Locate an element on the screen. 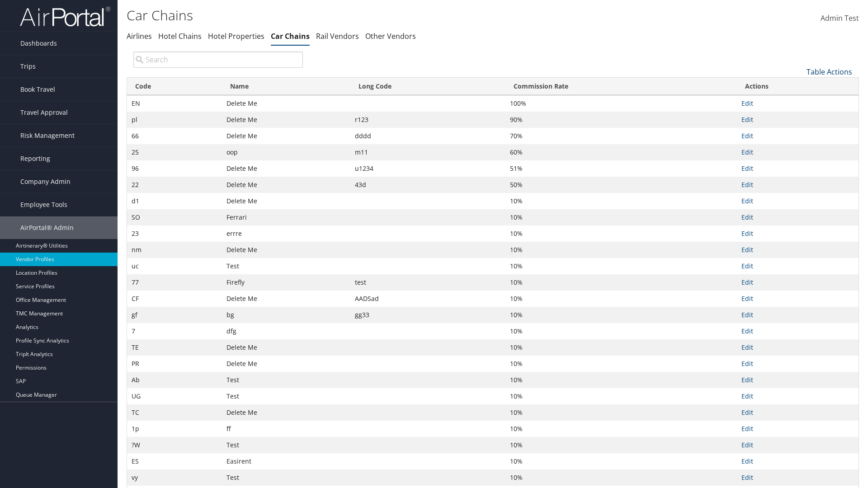 Image resolution: width=868 pixels, height=488 pixels. td: 66 is located at coordinates (175, 136).